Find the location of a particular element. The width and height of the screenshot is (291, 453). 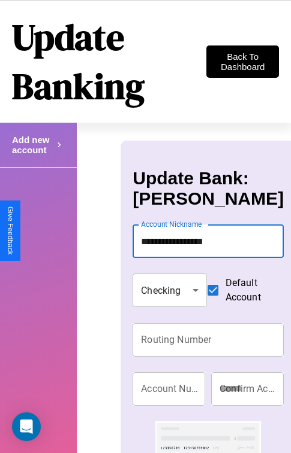

div: Open Intercom Messenger is located at coordinates (26, 427).